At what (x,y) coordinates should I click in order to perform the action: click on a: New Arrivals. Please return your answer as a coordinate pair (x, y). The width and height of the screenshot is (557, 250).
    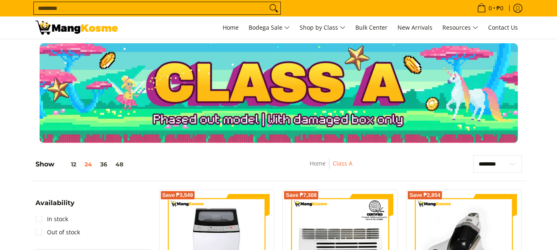
    Looking at the image, I should click on (415, 28).